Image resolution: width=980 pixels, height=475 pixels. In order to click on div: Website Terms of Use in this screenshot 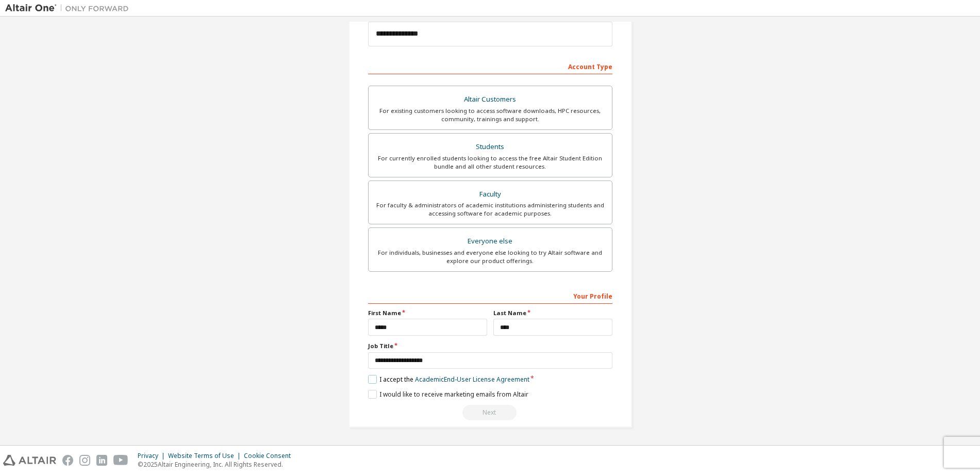, I will do `click(206, 455)`.